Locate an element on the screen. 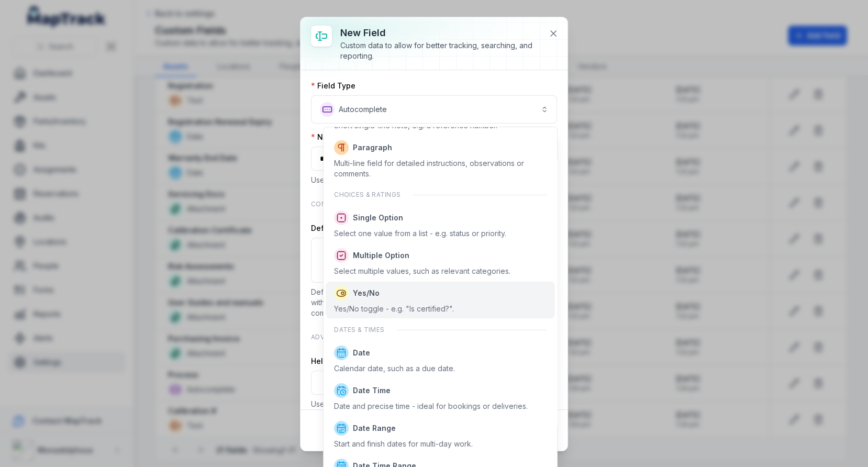 The image size is (868, 467). span: Date Range is located at coordinates (374, 428).